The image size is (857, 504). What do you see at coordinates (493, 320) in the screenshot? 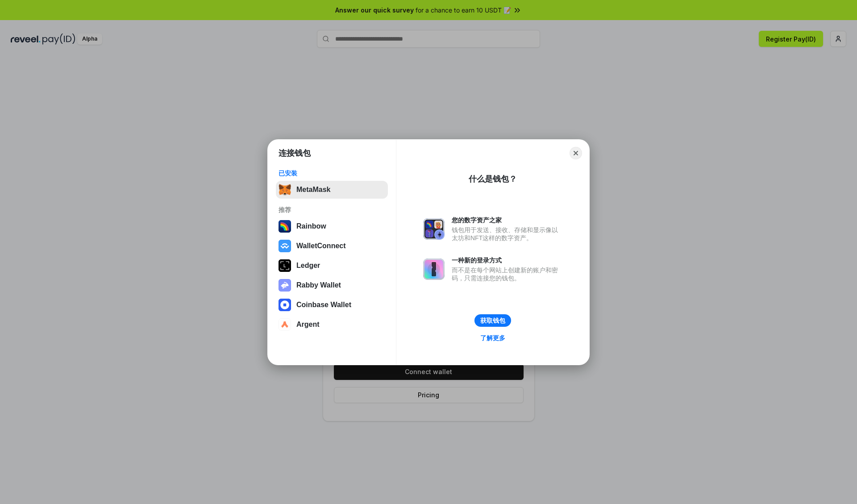
I see `div: 获取钱包` at bounding box center [493, 320].